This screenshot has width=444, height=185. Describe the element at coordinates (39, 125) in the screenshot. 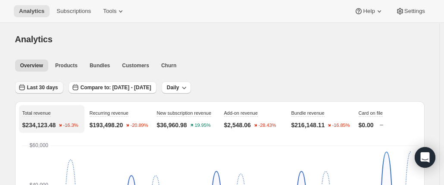

I see `p: $234,123.48` at that location.